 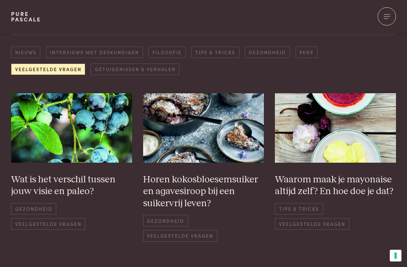 What do you see at coordinates (71, 128) in the screenshot?
I see `img: DSC_5963` at bounding box center [71, 128].